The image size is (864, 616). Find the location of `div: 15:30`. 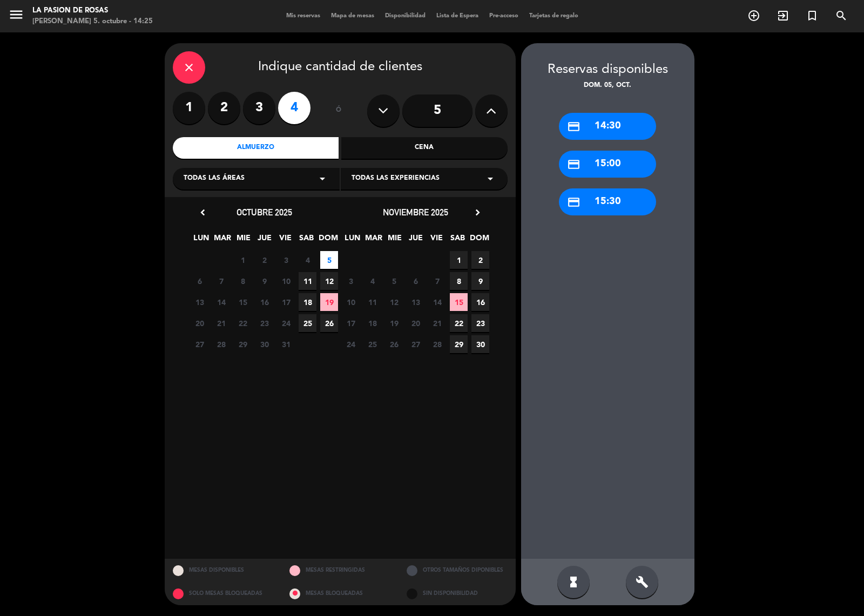

div: 15:30 is located at coordinates (608, 202).